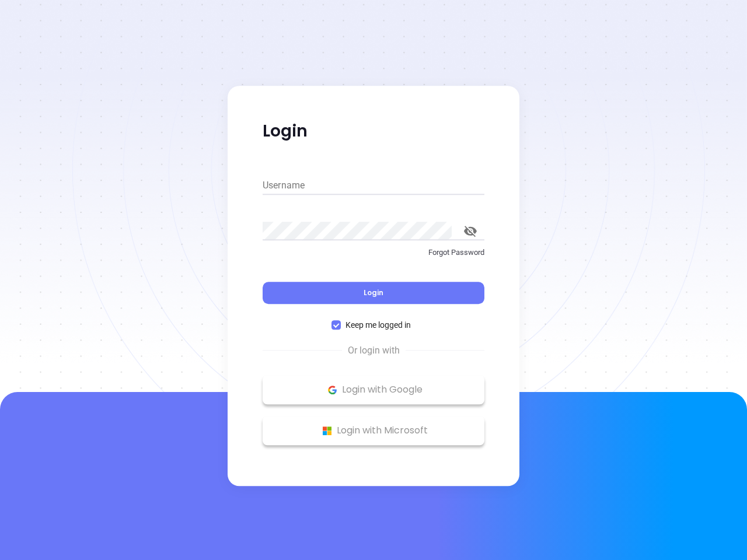 The image size is (747, 560). What do you see at coordinates (374, 252) in the screenshot?
I see `p: Forgot Password` at bounding box center [374, 252].